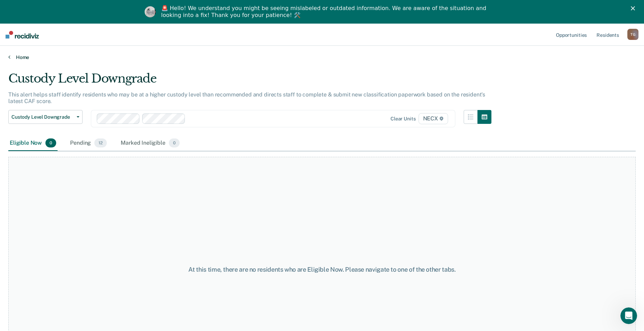 This screenshot has height=331, width=644. Describe the element at coordinates (571, 35) in the screenshot. I see `a: Opportunities` at that location.